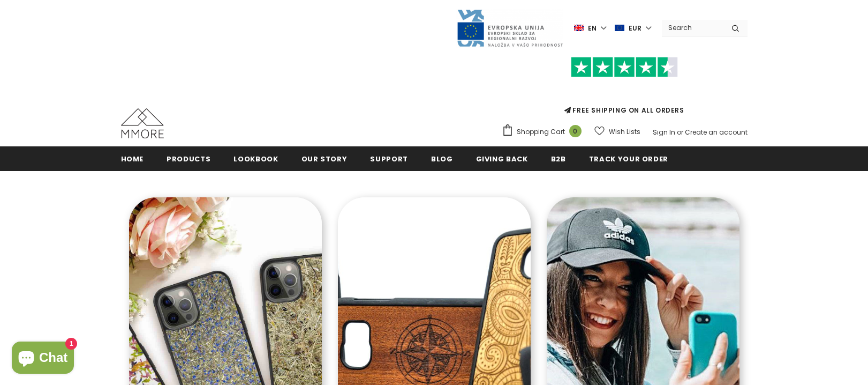 This screenshot has width=868, height=385. What do you see at coordinates (389, 158) in the screenshot?
I see `a: support` at bounding box center [389, 158].